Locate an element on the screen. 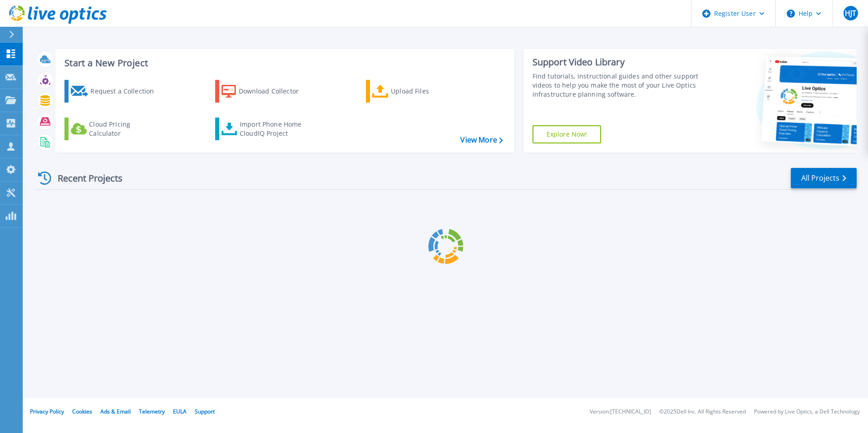 This screenshot has height=433, width=868. div: Find tutorials, instructional guides and other support videos to help you make the most of your L... is located at coordinates (617, 85).